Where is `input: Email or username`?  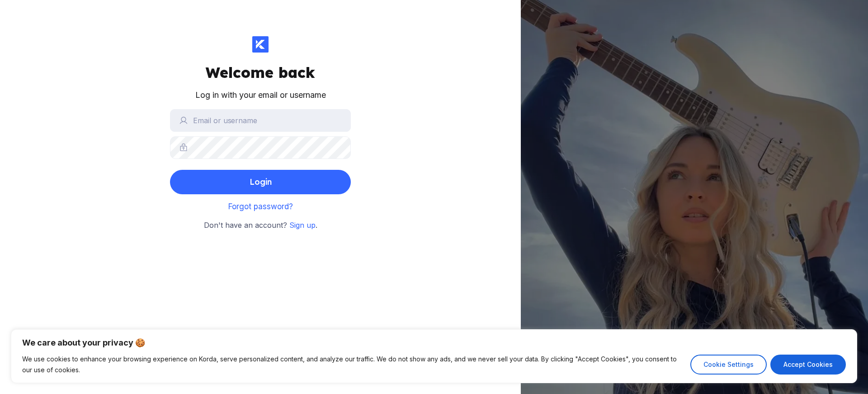
input: Email or username is located at coordinates (260, 120).